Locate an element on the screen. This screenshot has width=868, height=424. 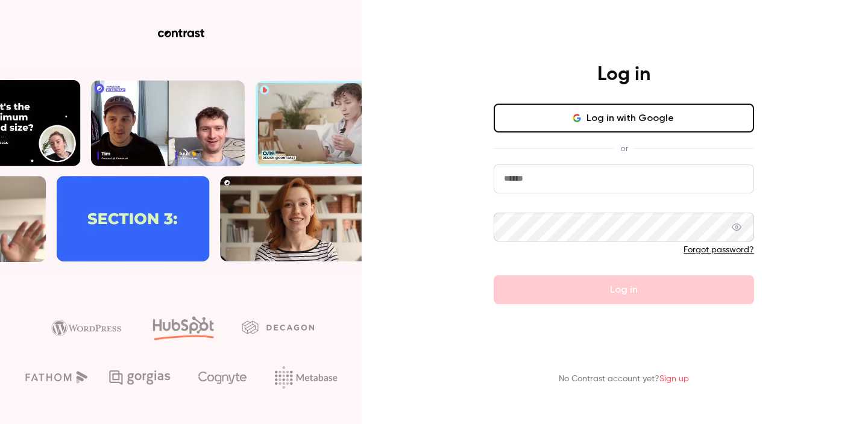
img: decagon is located at coordinates (278, 327).